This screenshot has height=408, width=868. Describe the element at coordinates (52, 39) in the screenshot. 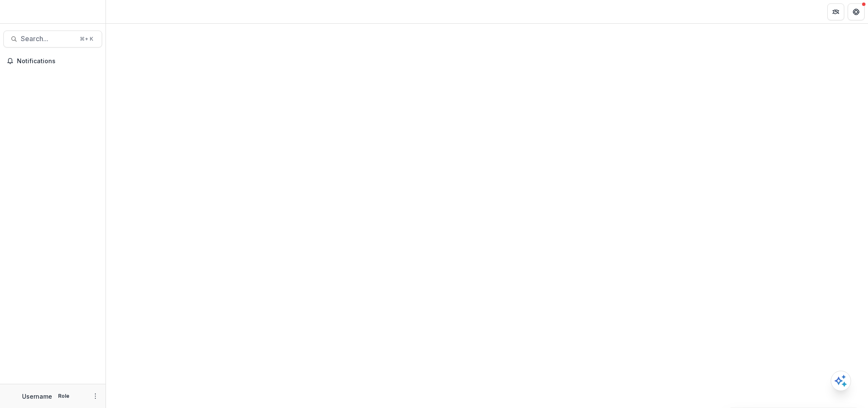

I see `button: Search...` at that location.